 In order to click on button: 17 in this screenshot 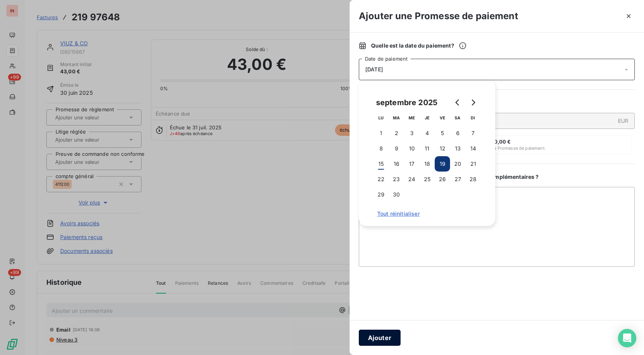, I will do `click(412, 163)`.